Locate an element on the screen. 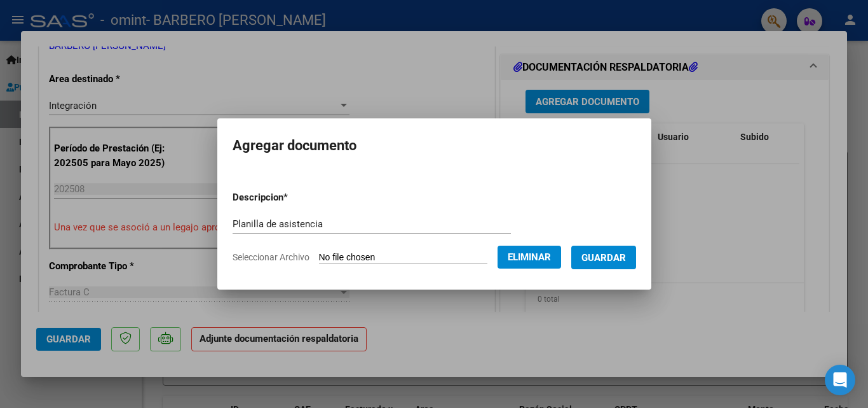 This screenshot has width=868, height=408. div: Open Intercom Messenger is located at coordinates (840, 380).